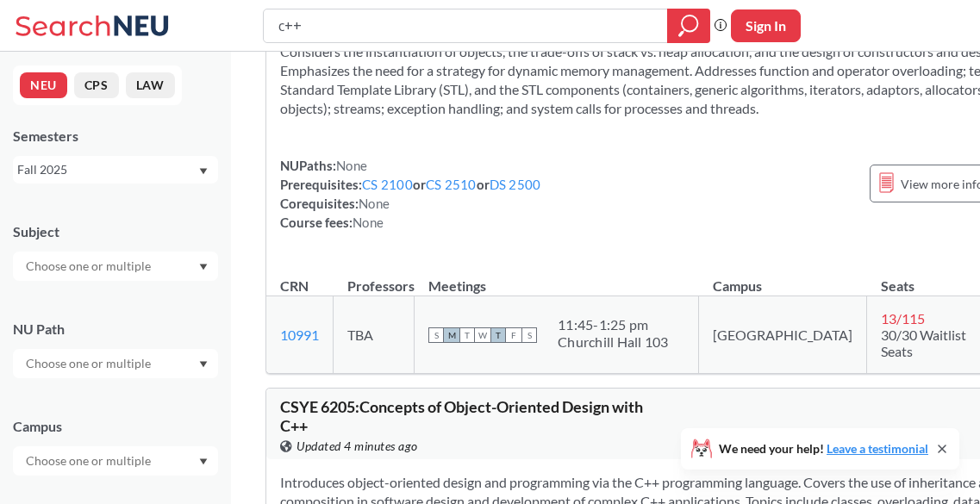 The width and height of the screenshot is (980, 504). Describe the element at coordinates (923, 343) in the screenshot. I see `span: 30/30 Waitlist Seats` at that location.